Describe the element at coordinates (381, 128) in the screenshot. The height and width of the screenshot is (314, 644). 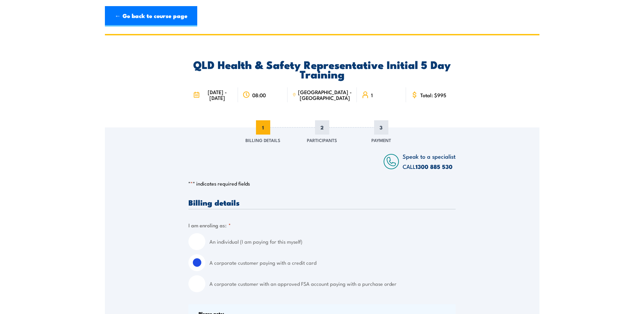
I see `span: 3` at that location.